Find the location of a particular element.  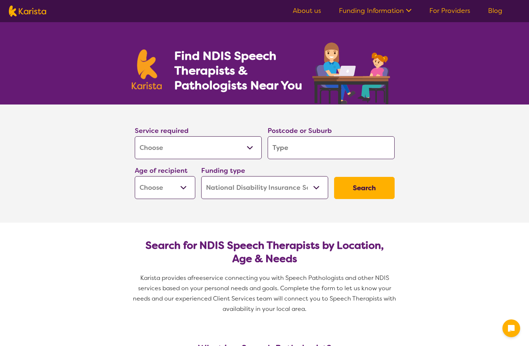

label: Service required is located at coordinates (162, 131).